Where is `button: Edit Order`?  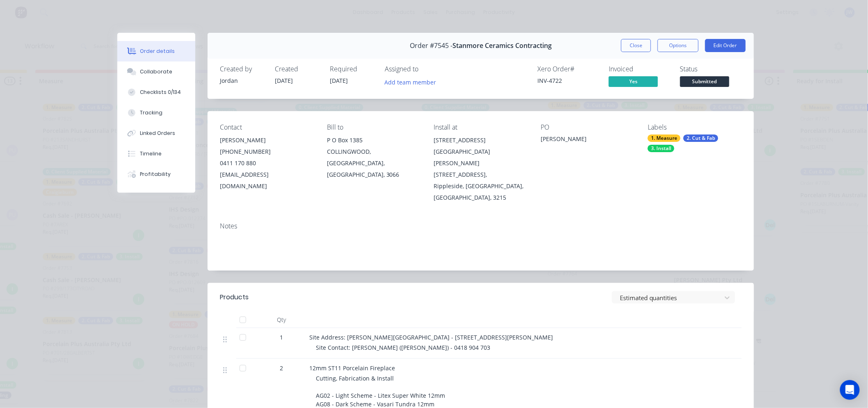 button: Edit Order is located at coordinates (725, 45).